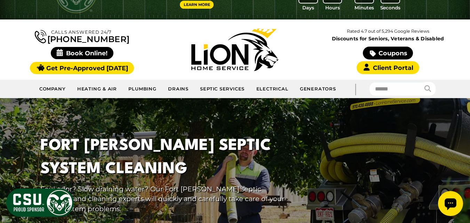  I want to click on p: Rated 4.7 out of 5,294 Google Reviews, so click(388, 31).